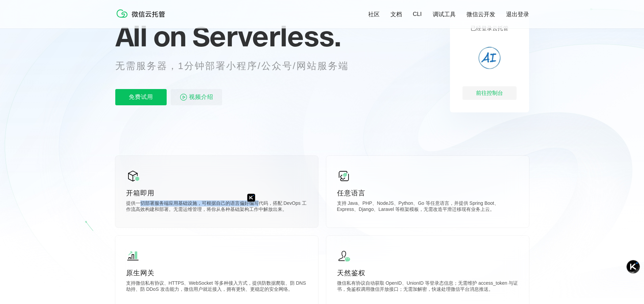 The width and height of the screenshot is (644, 304). Describe the element at coordinates (396, 15) in the screenshot. I see `a: 文档` at that location.